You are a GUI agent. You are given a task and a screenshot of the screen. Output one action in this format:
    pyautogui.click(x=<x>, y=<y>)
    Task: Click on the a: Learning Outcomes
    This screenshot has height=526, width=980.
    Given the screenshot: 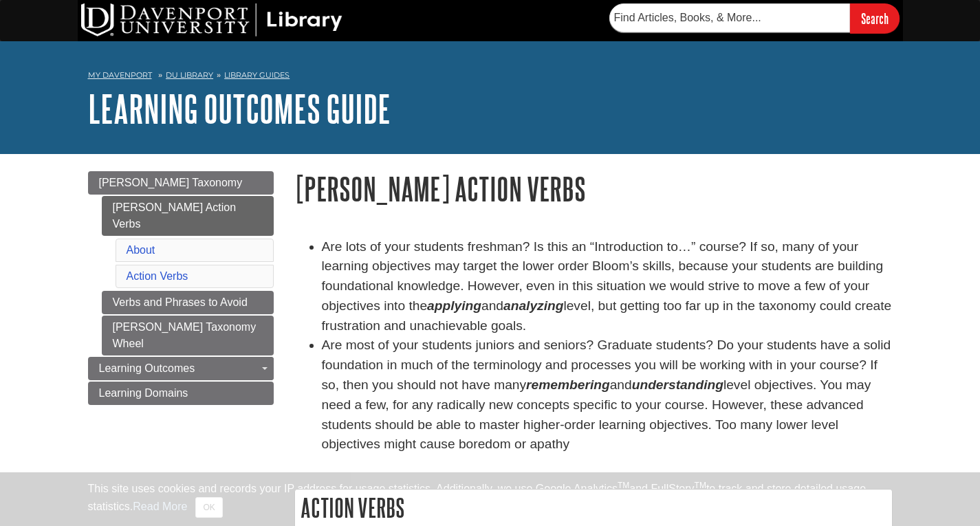 What is the action you would take?
    pyautogui.click(x=181, y=369)
    